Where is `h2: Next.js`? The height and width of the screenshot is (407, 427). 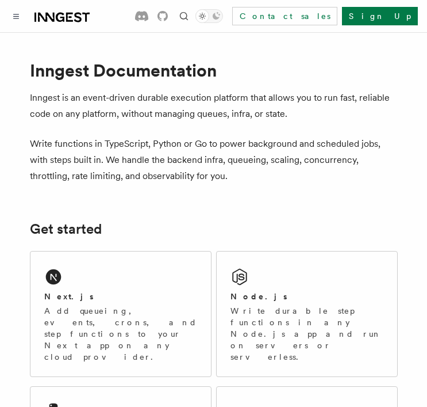
h2: Next.js is located at coordinates (69, 296).